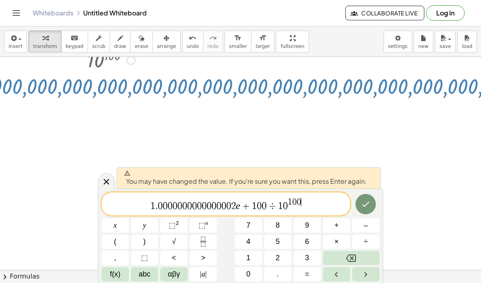 This screenshot has width=481, height=283. I want to click on button: Greater than, so click(203, 258).